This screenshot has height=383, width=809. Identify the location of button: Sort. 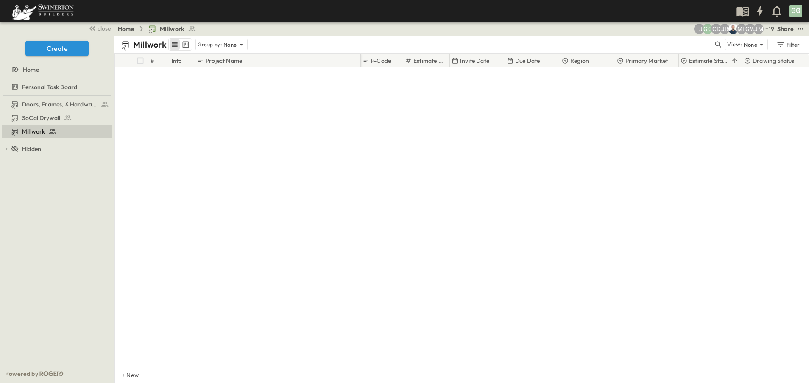
(734, 61).